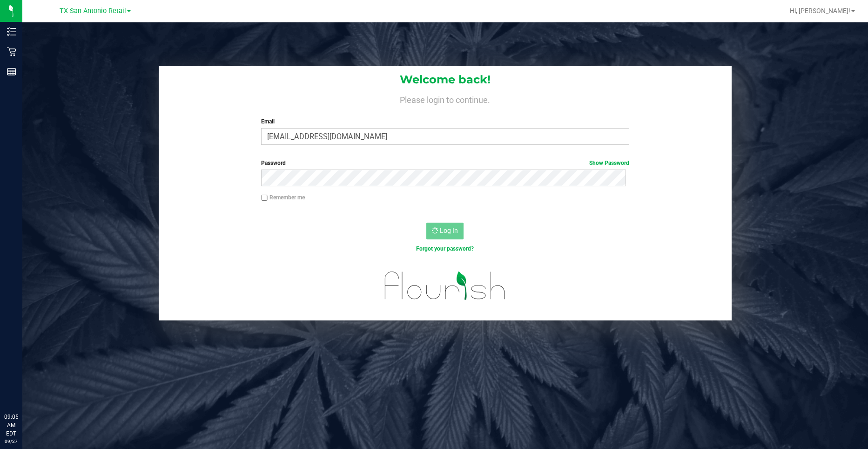 This screenshot has height=449, width=868. I want to click on span: Password, so click(273, 163).